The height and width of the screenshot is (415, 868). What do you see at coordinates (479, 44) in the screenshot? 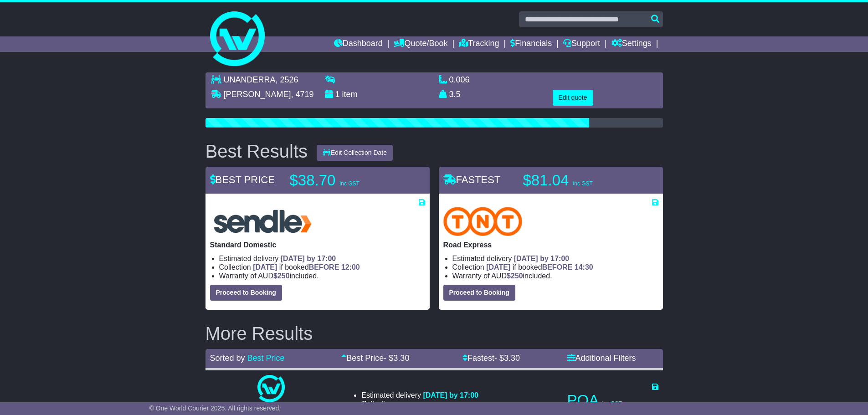
I see `a: Tracking` at bounding box center [479, 44].